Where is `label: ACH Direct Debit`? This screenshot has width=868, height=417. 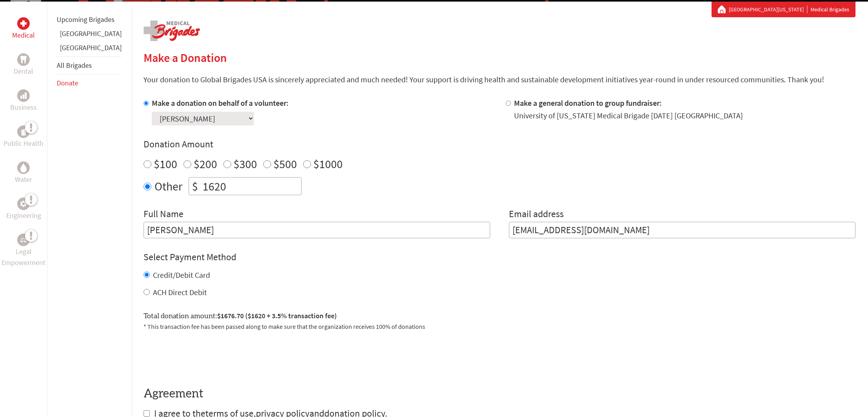 label: ACH Direct Debit is located at coordinates (180, 292).